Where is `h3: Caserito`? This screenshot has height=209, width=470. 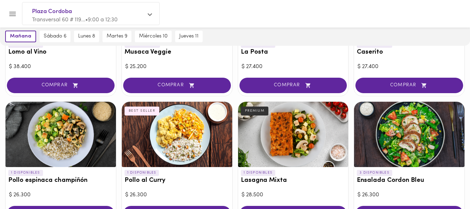 h3: Caserito is located at coordinates (409, 52).